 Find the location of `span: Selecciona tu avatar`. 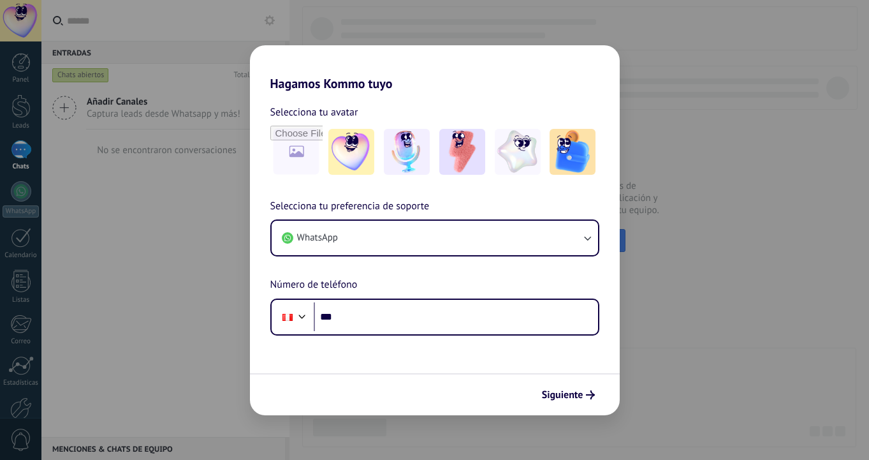

span: Selecciona tu avatar is located at coordinates (314, 112).